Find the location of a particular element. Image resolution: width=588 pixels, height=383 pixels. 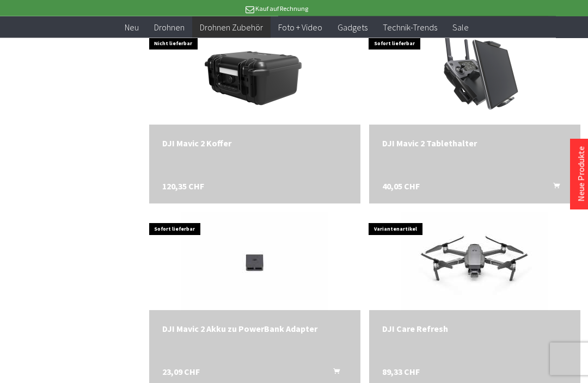

span: Drohnen is located at coordinates (169, 27).